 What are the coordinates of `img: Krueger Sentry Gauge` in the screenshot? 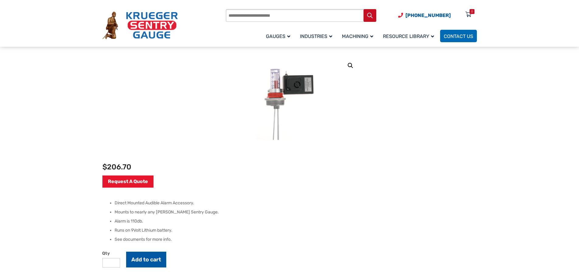 It's located at (140, 26).